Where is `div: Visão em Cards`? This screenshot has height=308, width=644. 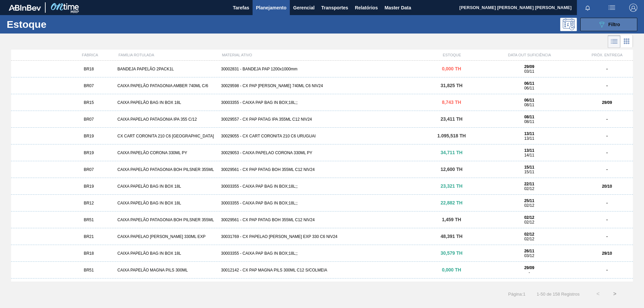 div: Visão em Cards is located at coordinates (627, 42).